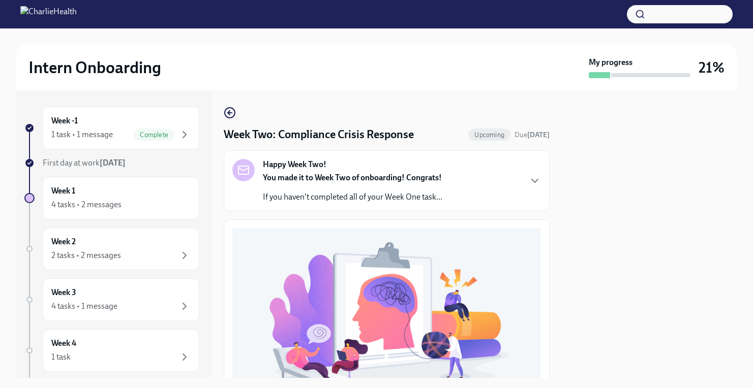 The height and width of the screenshot is (388, 753). I want to click on div: 1 task • 1 message, so click(82, 135).